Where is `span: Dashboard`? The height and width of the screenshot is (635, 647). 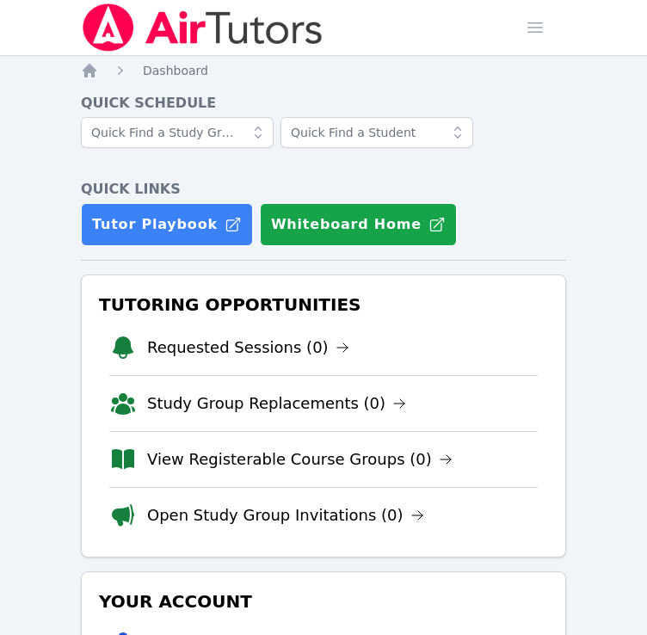
span: Dashboard is located at coordinates (176, 71).